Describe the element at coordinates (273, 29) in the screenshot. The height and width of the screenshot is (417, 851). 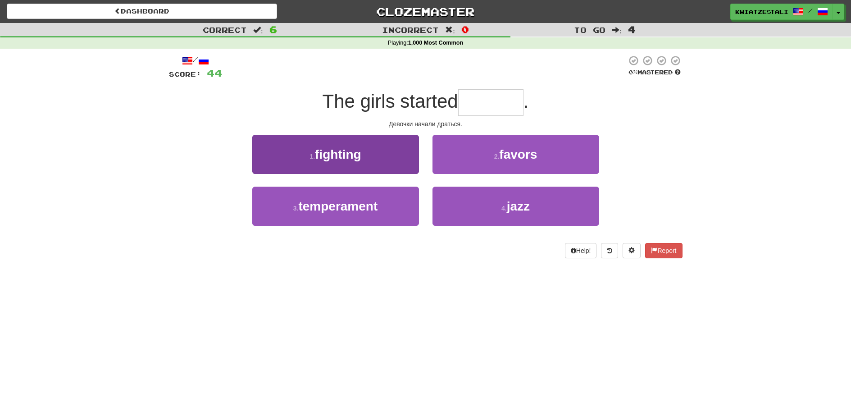
I see `span: 6` at that location.